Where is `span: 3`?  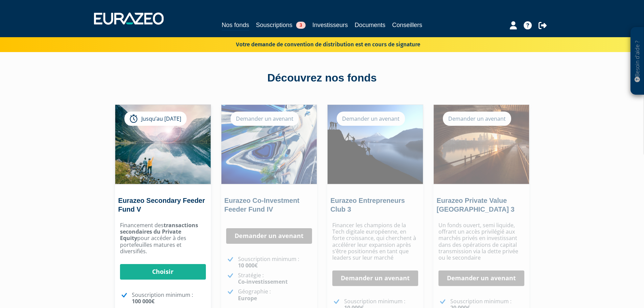 span: 3 is located at coordinates (301, 25).